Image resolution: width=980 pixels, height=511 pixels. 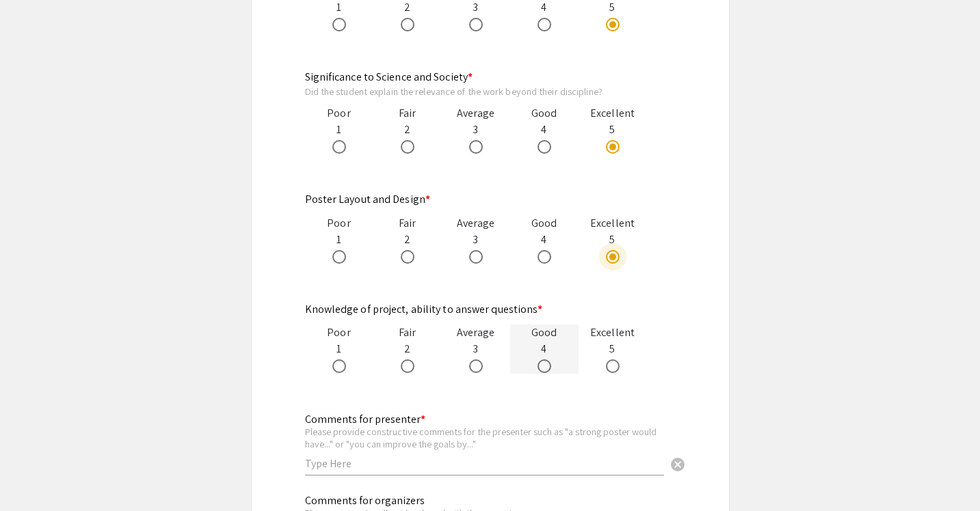 I want to click on input: Type Here, so click(x=484, y=463).